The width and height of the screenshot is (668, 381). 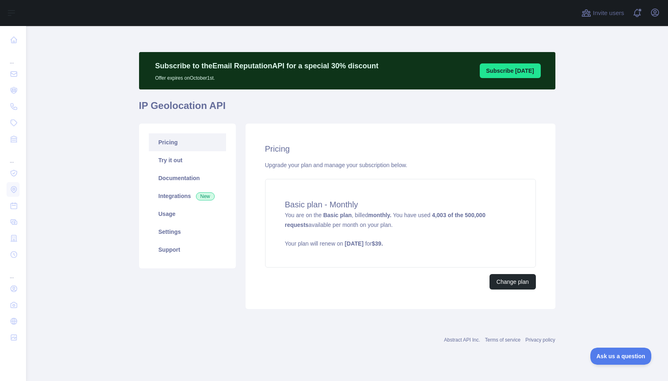 What do you see at coordinates (267, 66) in the screenshot?
I see `p: Subscribe to the Email Reputation API for a special 30 % discount` at bounding box center [267, 66].